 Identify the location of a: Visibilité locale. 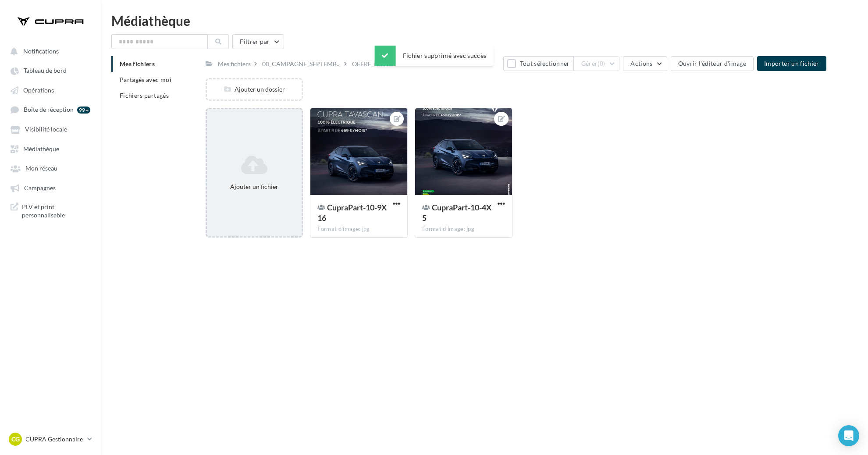
(51, 129).